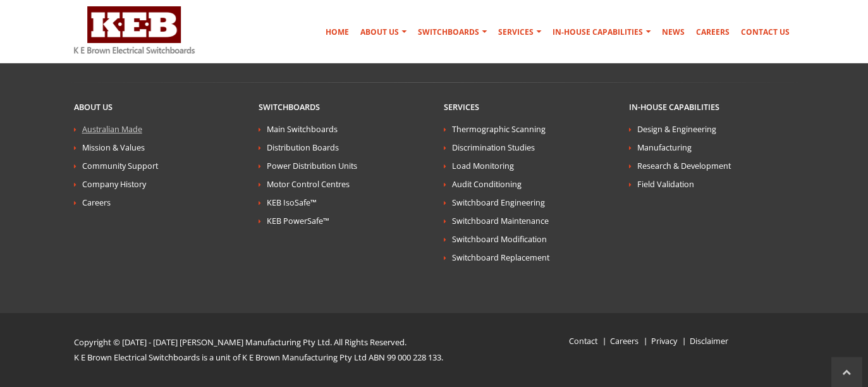 This screenshot has height=387, width=868. Describe the element at coordinates (582, 340) in the screenshot. I see `a: Contact` at that location.